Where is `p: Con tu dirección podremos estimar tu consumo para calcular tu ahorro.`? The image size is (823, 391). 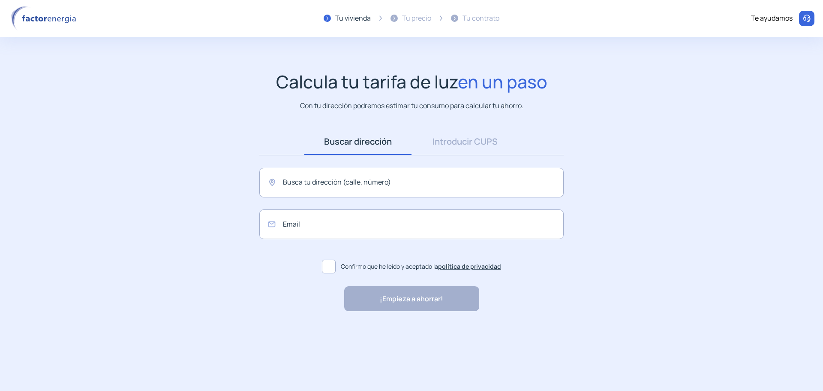 p: Con tu dirección podremos estimar tu consumo para calcular tu ahorro. is located at coordinates (412, 105).